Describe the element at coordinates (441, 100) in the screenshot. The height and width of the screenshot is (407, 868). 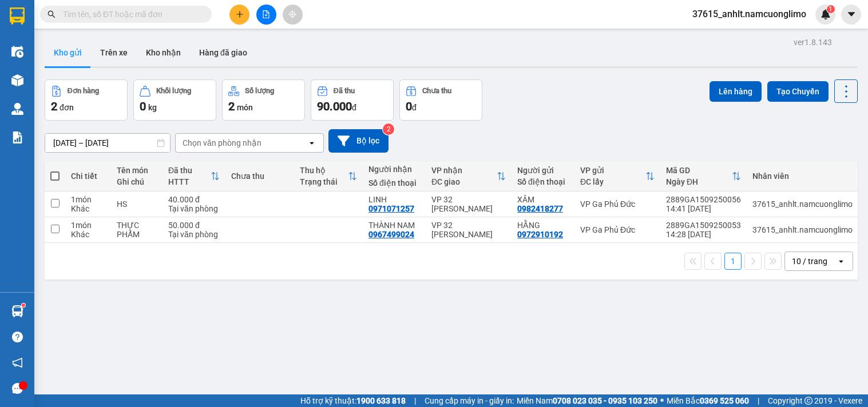
I see `button: Chưa thu0đ` at that location.